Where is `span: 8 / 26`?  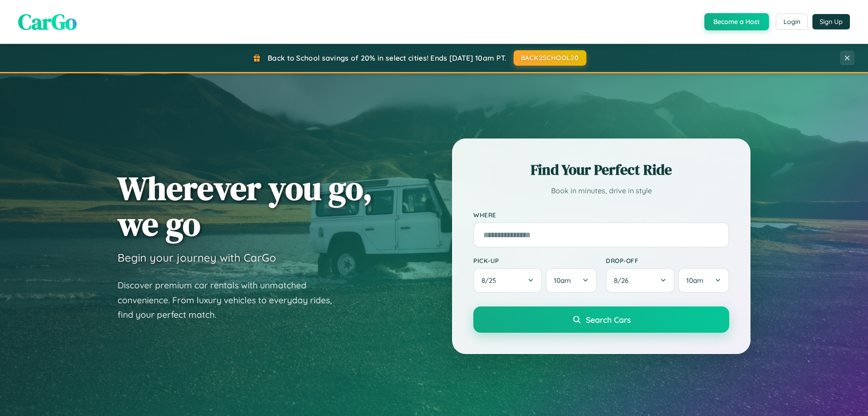
span: 8 / 26 is located at coordinates (623, 280).